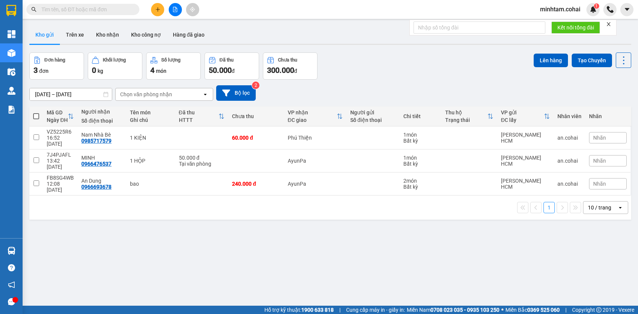  Describe the element at coordinates (421, 158) in the screenshot. I see `div: 1 món` at that location.